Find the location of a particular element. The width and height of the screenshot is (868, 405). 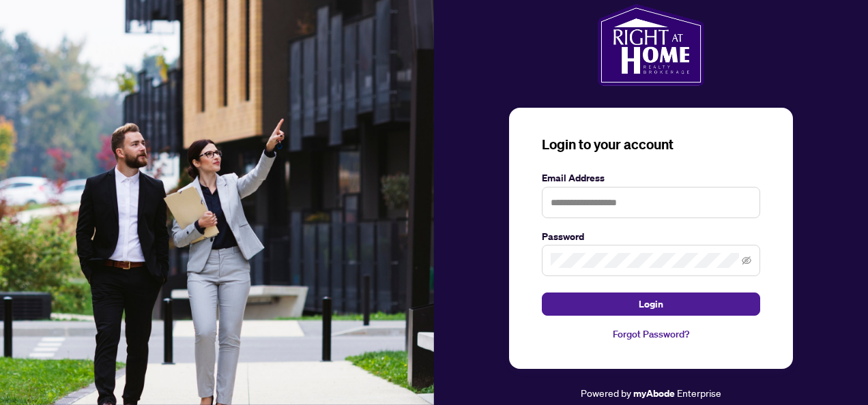

span: eye-invisible is located at coordinates (746, 261).